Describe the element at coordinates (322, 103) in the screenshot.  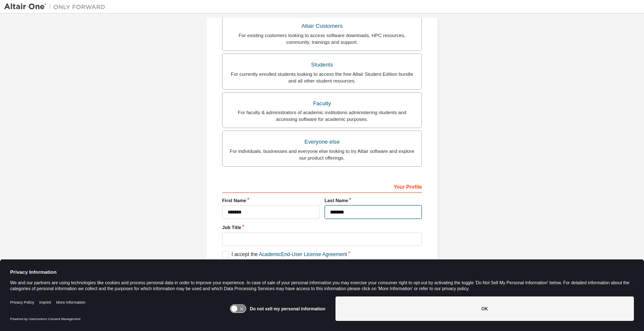
I see `div: Faculty` at that location.